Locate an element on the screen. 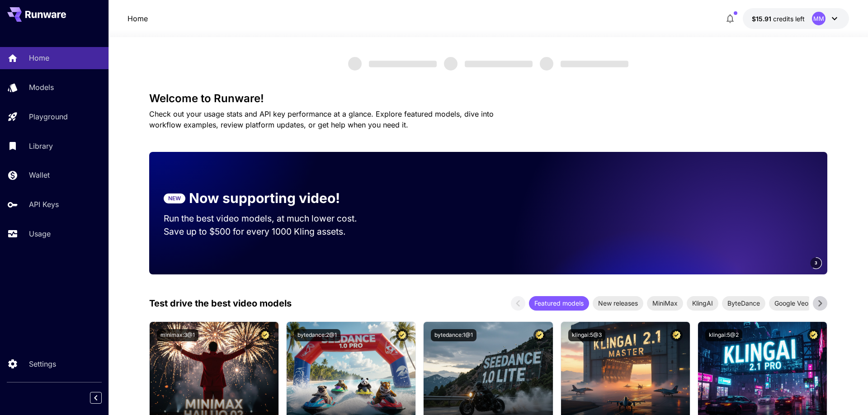  span: credits left is located at coordinates (789, 19).